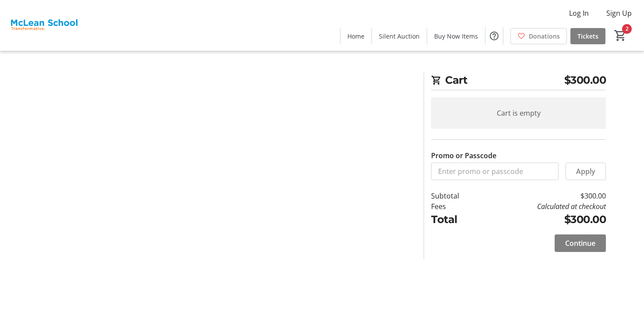 Image resolution: width=644 pixels, height=312 pixels. I want to click on img: McLean School's Logo, so click(44, 25).